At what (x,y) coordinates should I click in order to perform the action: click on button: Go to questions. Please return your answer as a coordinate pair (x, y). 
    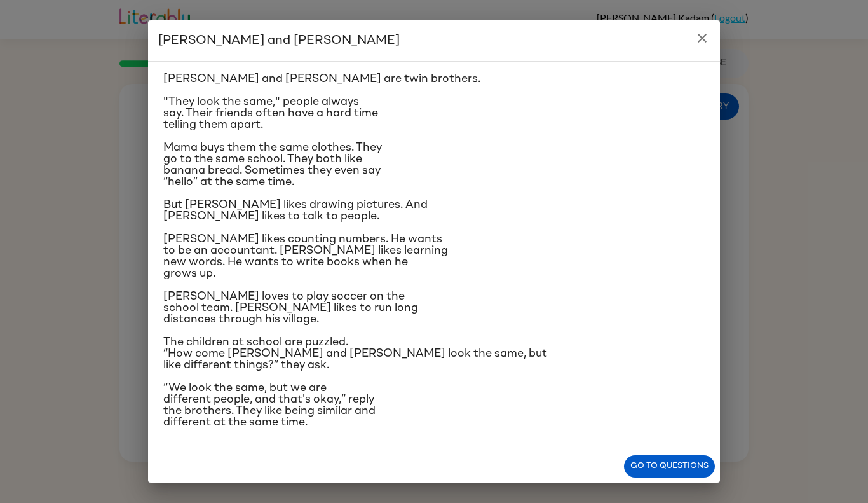
    Looking at the image, I should click on (669, 466).